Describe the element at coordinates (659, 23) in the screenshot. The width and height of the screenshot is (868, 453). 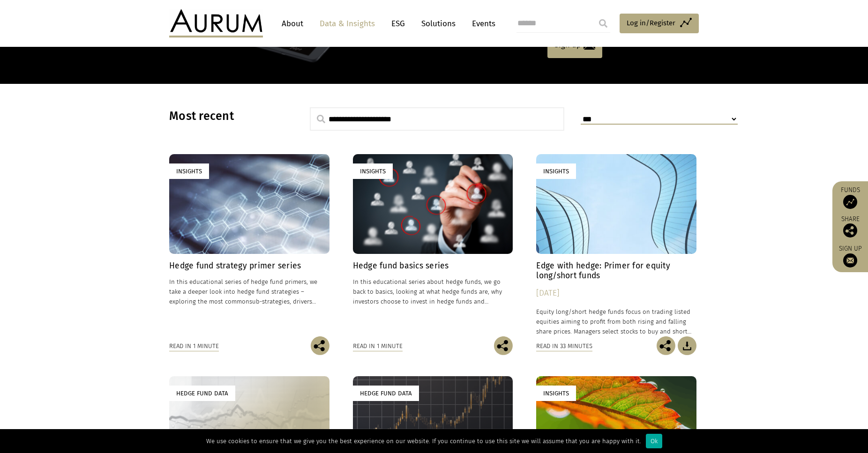
I see `a: Log in/Register` at that location.